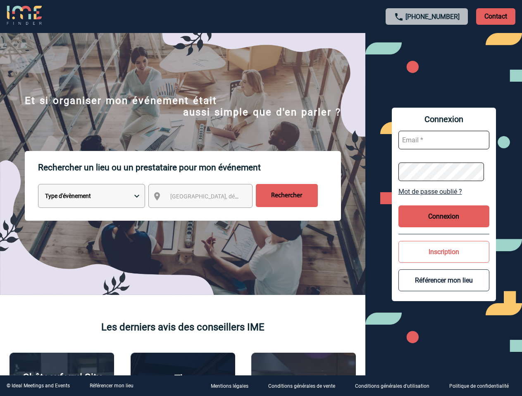 The height and width of the screenshot is (396, 522). What do you see at coordinates (444, 252) in the screenshot?
I see `button: Inscription` at bounding box center [444, 252].